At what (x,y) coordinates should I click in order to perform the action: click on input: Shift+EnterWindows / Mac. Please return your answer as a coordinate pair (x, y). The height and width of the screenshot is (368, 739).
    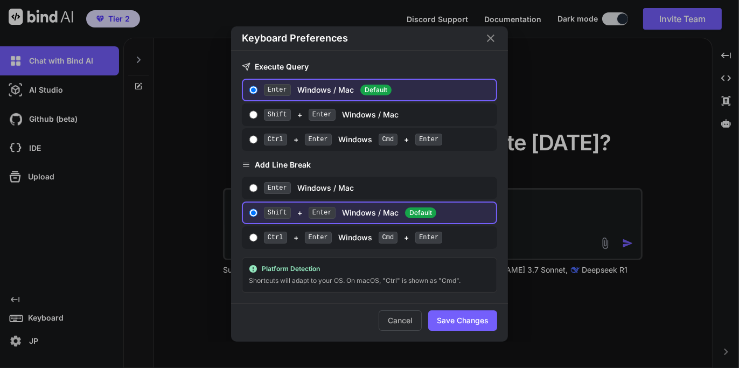
    Looking at the image, I should click on (253, 115).